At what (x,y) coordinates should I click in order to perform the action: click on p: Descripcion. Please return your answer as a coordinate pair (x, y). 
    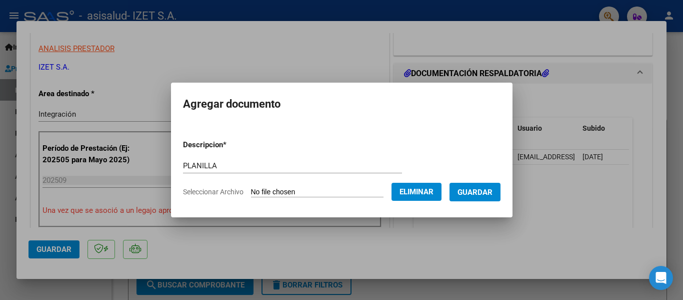
    Looking at the image, I should click on (231, 145).